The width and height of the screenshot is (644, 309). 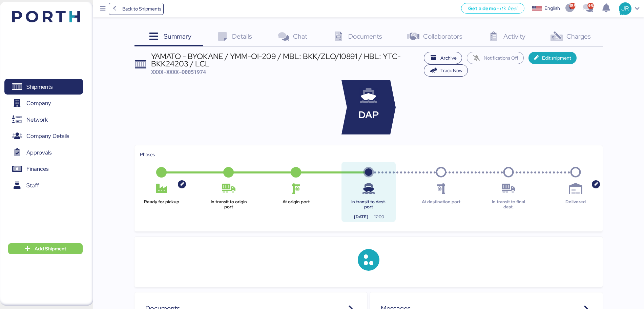 What do you see at coordinates (44, 120) in the screenshot?
I see `a: Network` at bounding box center [44, 120].